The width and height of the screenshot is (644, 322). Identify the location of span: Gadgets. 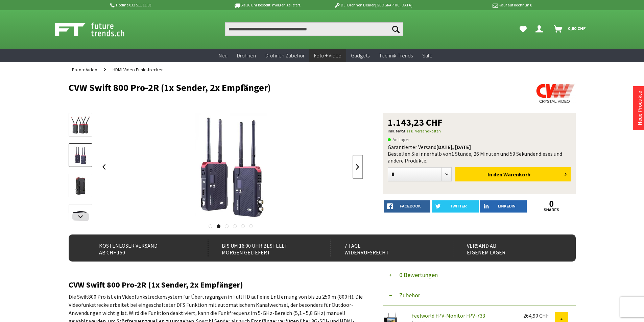
(360, 55).